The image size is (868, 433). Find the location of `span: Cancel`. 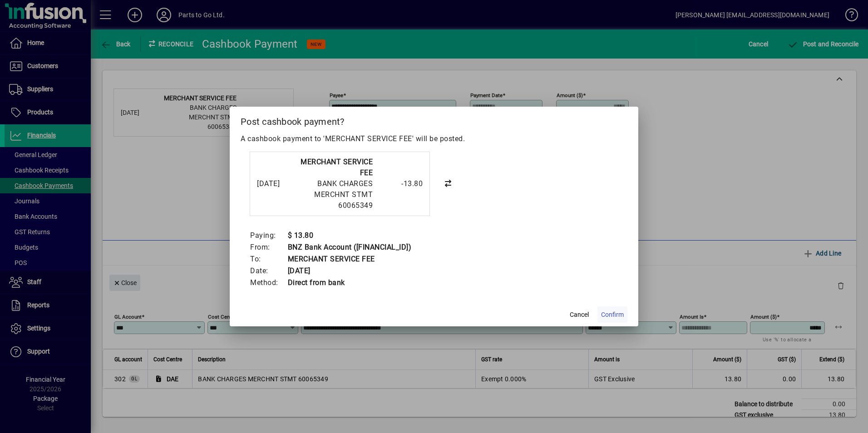

span: Cancel is located at coordinates (579, 315).